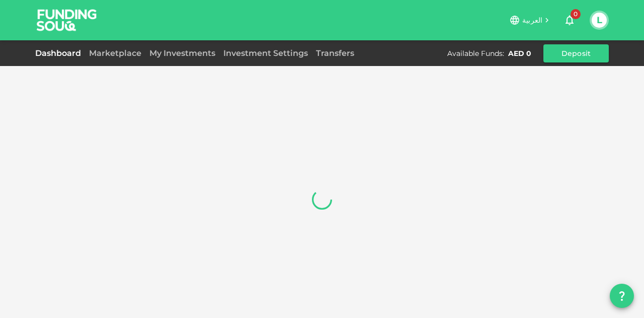 The image size is (644, 318). What do you see at coordinates (60, 53) in the screenshot?
I see `a: Dashboard` at bounding box center [60, 53].